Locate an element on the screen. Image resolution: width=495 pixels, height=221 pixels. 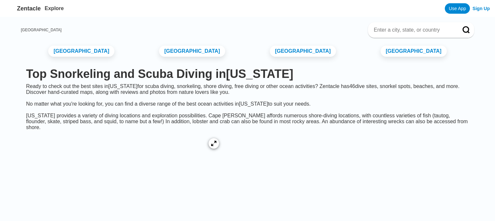
a: Use App is located at coordinates (457, 8).